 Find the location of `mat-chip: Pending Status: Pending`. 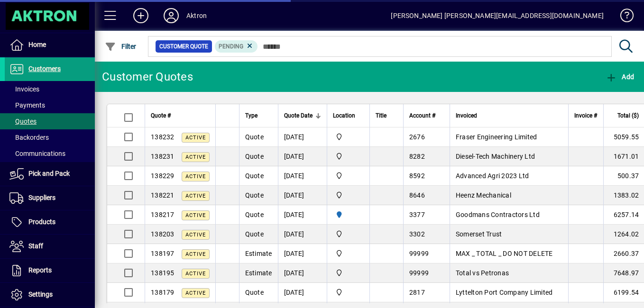

mat-chip: Pending Status: Pending is located at coordinates (236, 46).